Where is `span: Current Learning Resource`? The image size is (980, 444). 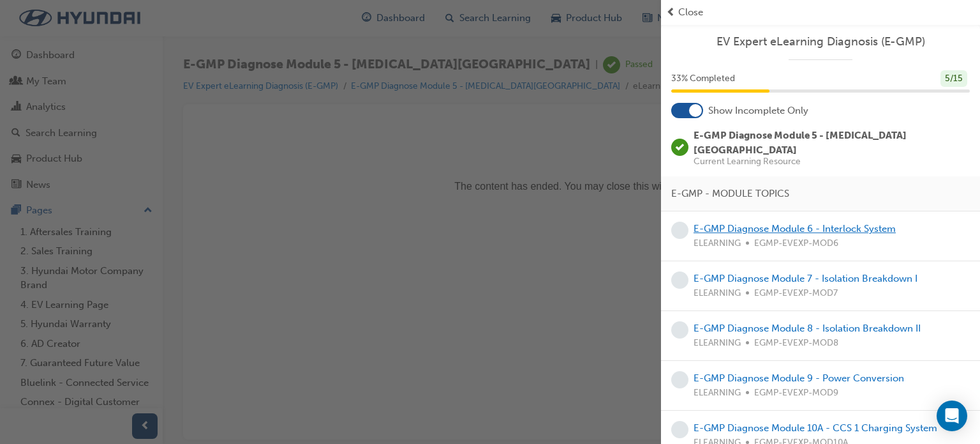 span: Current Learning Resource is located at coordinates (831, 161).